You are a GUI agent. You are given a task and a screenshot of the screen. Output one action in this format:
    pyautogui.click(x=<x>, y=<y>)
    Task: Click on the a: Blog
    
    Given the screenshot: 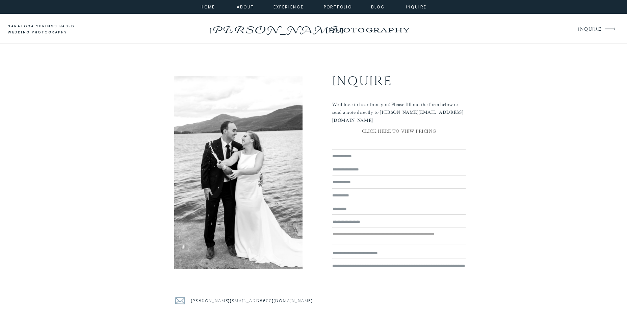 What is the action you would take?
    pyautogui.click(x=378, y=6)
    